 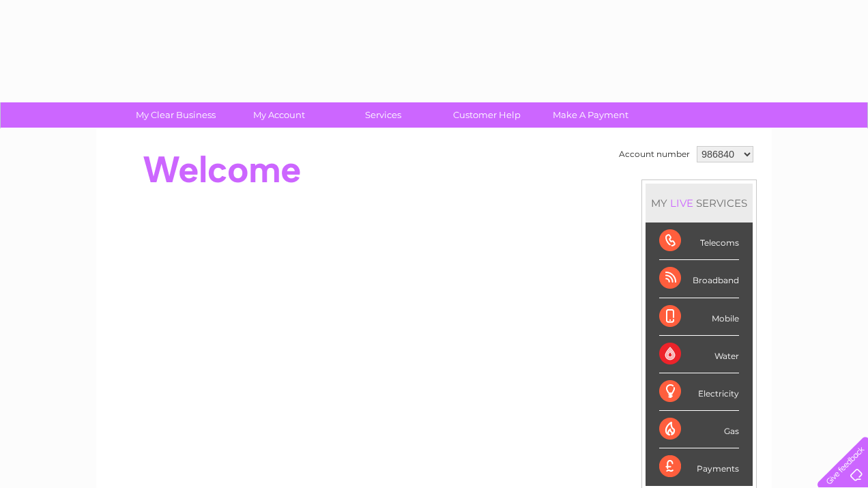 What do you see at coordinates (699, 202) in the screenshot?
I see `div: MY SERVICES` at bounding box center [699, 202].